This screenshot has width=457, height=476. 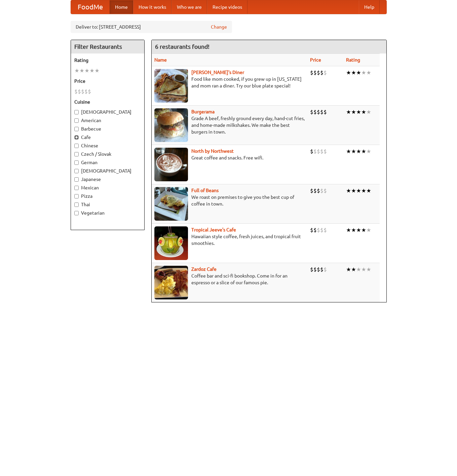 What do you see at coordinates (213, 151) in the screenshot?
I see `b: North by Northwest` at bounding box center [213, 151].